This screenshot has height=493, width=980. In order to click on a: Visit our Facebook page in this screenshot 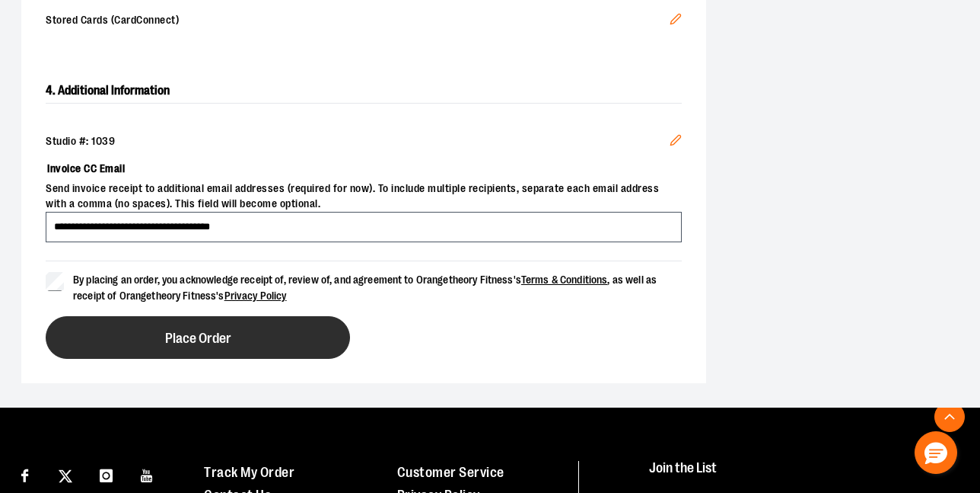, I will do `click(24, 474)`.